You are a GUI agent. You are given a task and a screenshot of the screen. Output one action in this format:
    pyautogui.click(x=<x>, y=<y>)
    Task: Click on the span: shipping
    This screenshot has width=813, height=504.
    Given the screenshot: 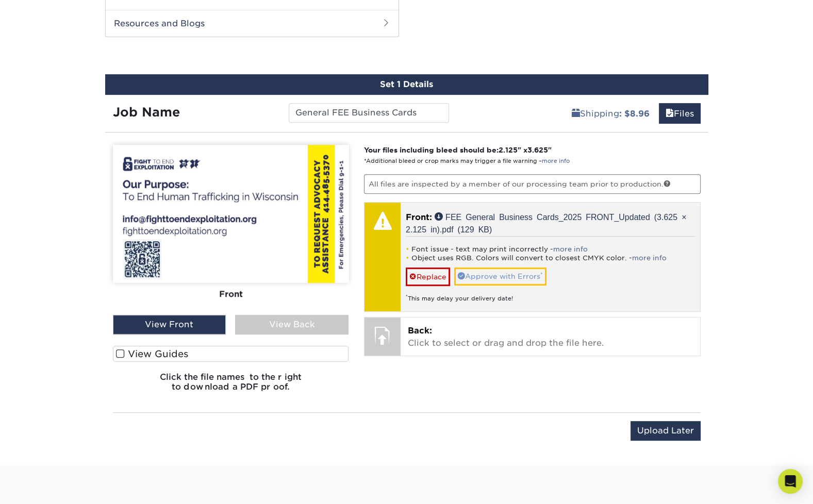 What is the action you would take?
    pyautogui.click(x=576, y=114)
    